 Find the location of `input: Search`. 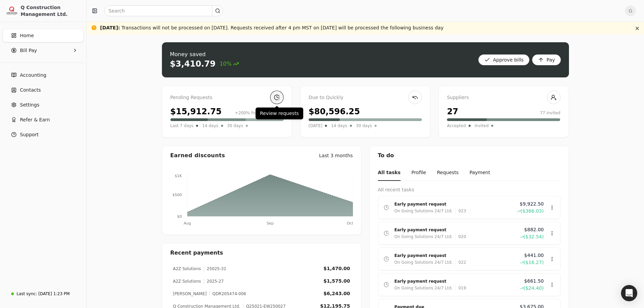

input: Search is located at coordinates (164, 11).